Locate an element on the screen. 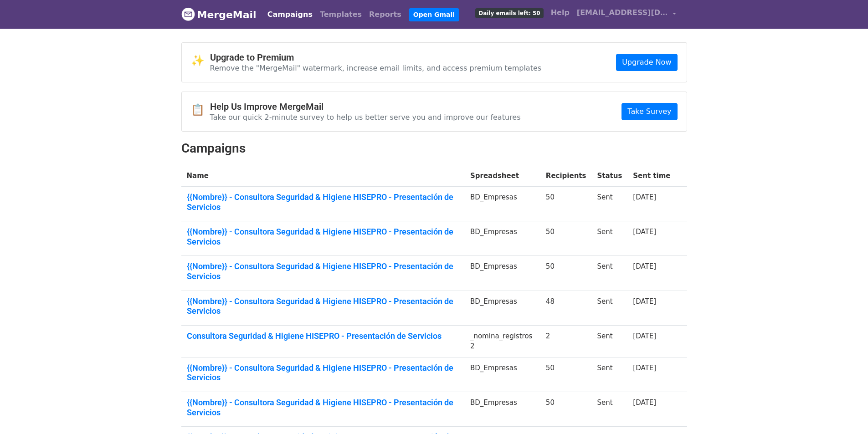 The image size is (868, 434). a: Templates is located at coordinates (341, 15).